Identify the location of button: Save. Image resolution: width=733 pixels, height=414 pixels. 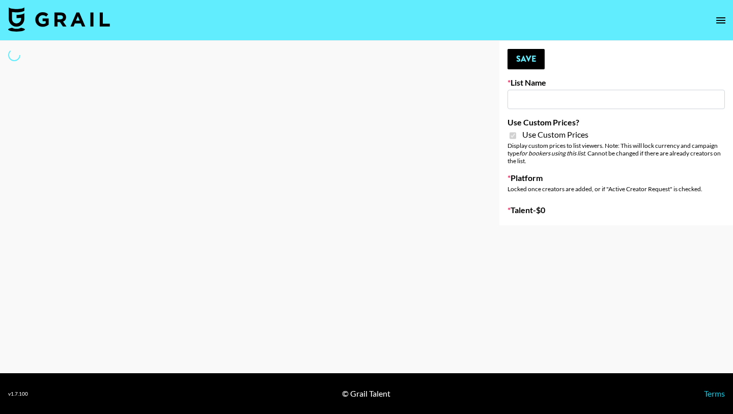
(526, 59).